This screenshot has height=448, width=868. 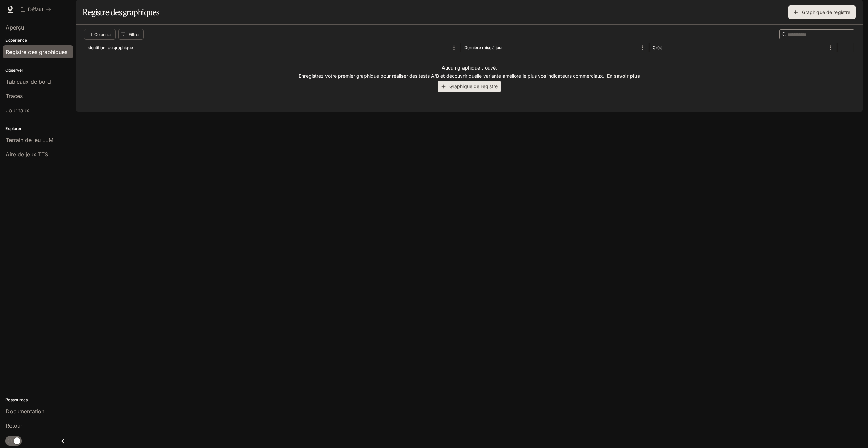 I want to click on font: En savoir plus, so click(x=623, y=75).